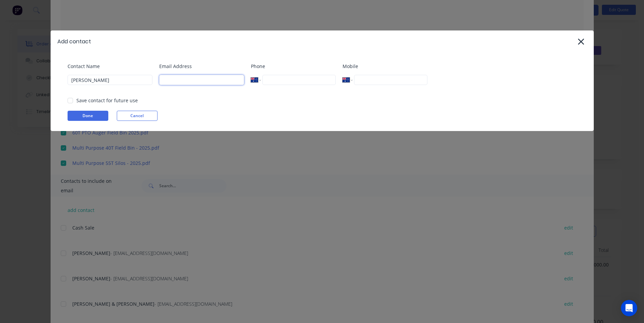  What do you see at coordinates (629, 309) in the screenshot?
I see `div: Open Intercom Messenger` at bounding box center [629, 309].